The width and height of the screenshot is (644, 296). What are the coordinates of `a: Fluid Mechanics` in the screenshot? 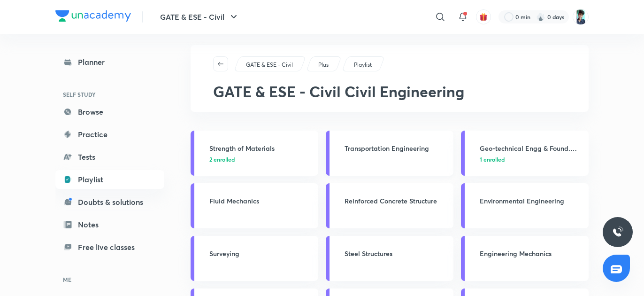 It's located at (254, 206).